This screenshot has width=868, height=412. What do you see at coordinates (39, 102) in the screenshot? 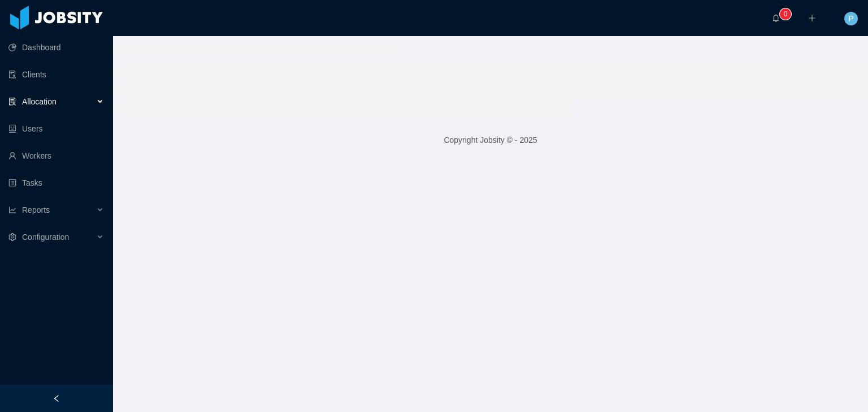
I see `span: Allocation` at bounding box center [39, 102].